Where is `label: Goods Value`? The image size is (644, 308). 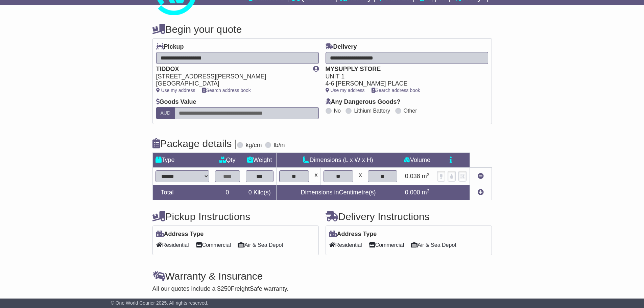 label: Goods Value is located at coordinates (176, 102).